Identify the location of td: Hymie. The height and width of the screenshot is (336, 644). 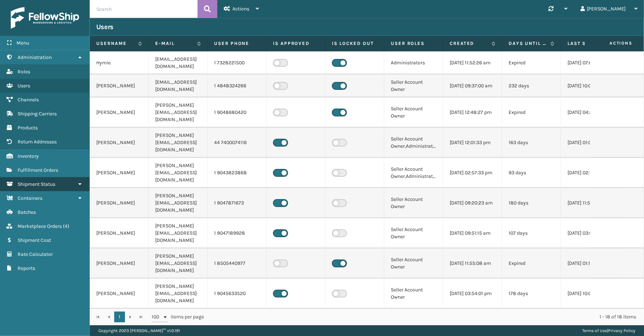
(119, 63).